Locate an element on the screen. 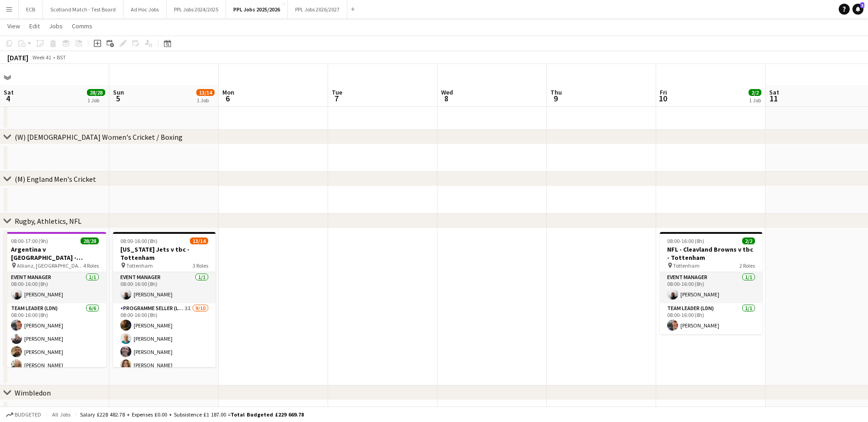 This screenshot has height=422, width=868. button: Scotland Match - Test Board is located at coordinates (83, 9).